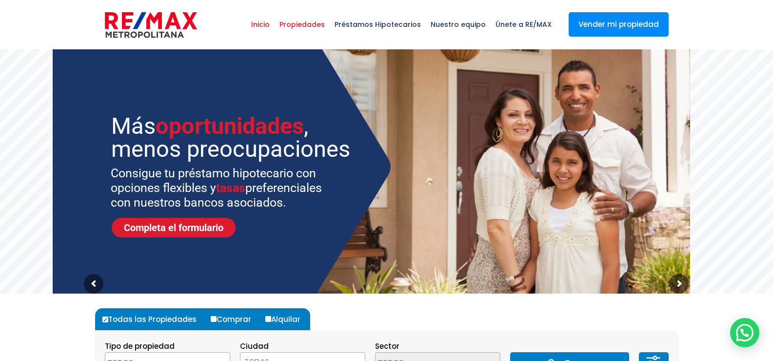 This screenshot has width=773, height=361. What do you see at coordinates (302, 24) in the screenshot?
I see `span: Propiedades` at bounding box center [302, 24].